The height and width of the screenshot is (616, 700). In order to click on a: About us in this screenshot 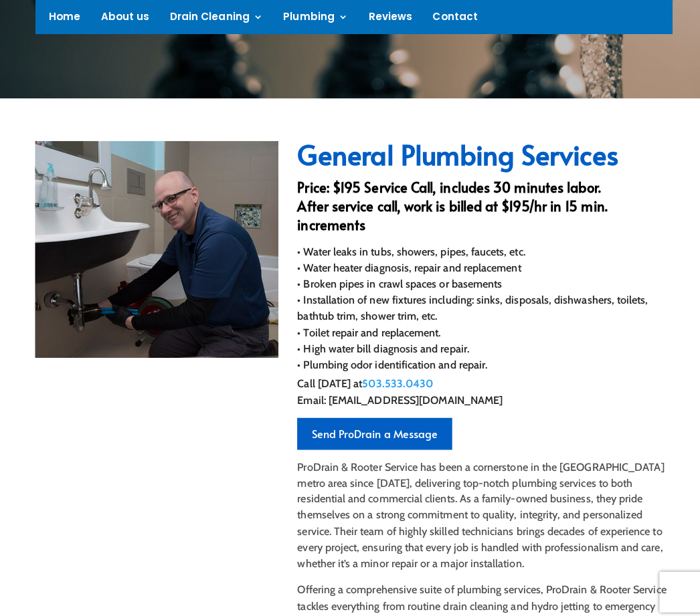, I will do `click(124, 19)`.